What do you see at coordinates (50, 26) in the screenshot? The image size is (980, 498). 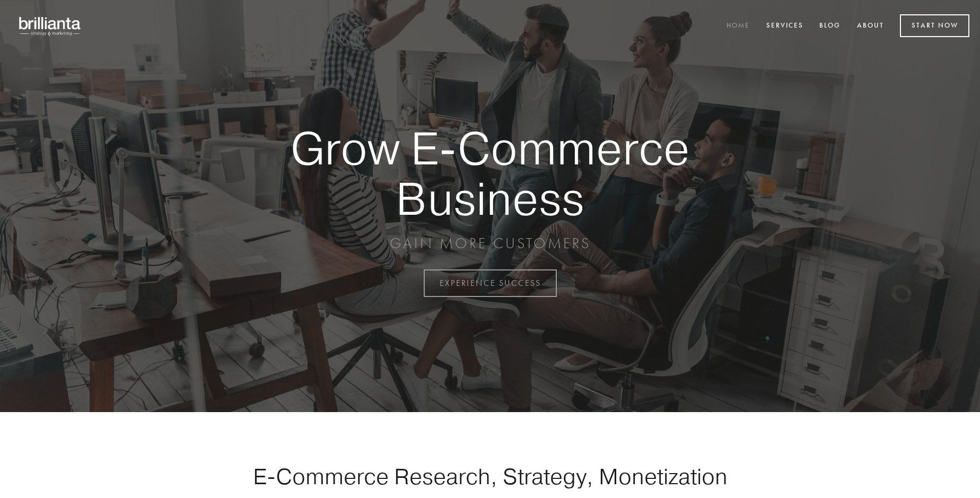 I see `img: brillianta - research, strategy, marketing` at bounding box center [50, 26].